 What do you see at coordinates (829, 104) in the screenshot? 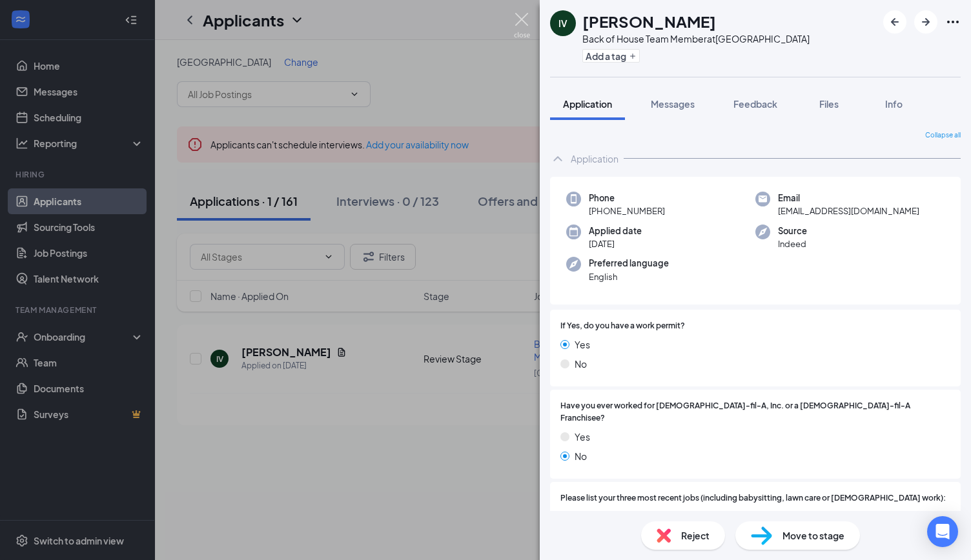
I see `span: Files` at bounding box center [829, 104].